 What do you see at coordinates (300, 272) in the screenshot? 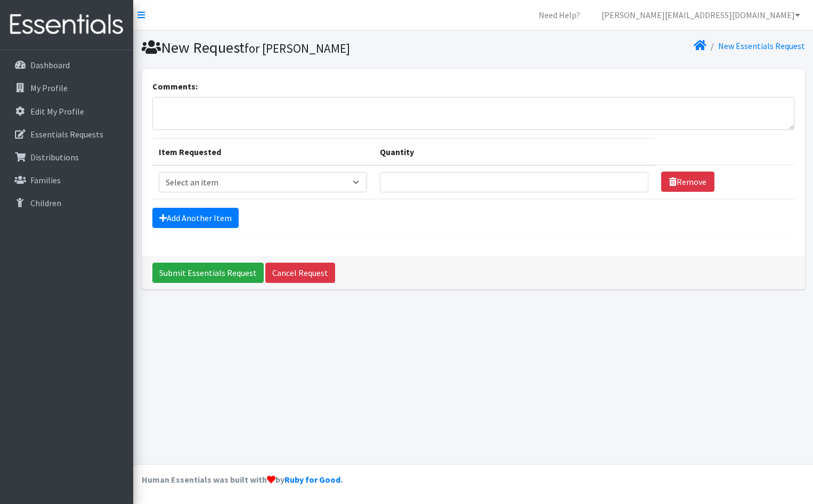
I see `a: Cancel Request` at bounding box center [300, 272].